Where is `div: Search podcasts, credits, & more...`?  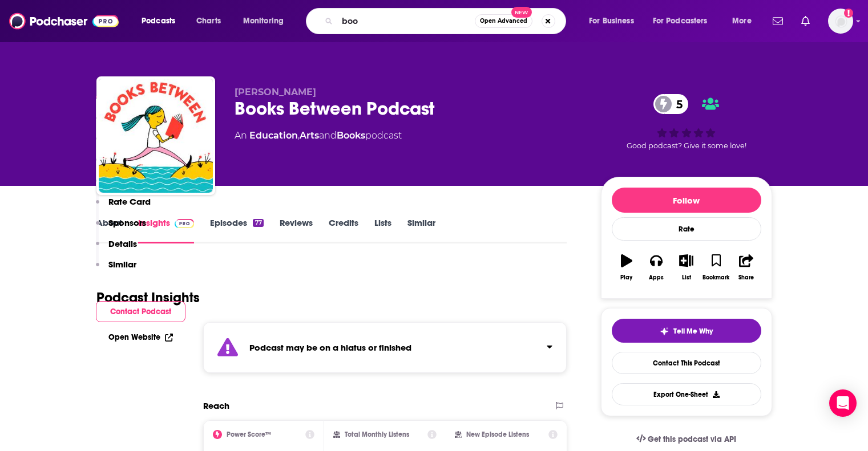
div: Search podcasts, credits, & more... is located at coordinates (446, 21).